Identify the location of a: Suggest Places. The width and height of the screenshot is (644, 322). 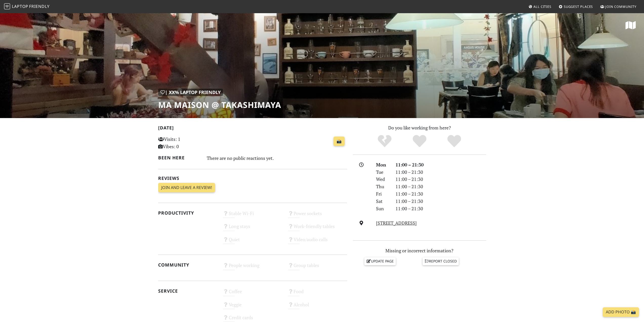
(576, 7).